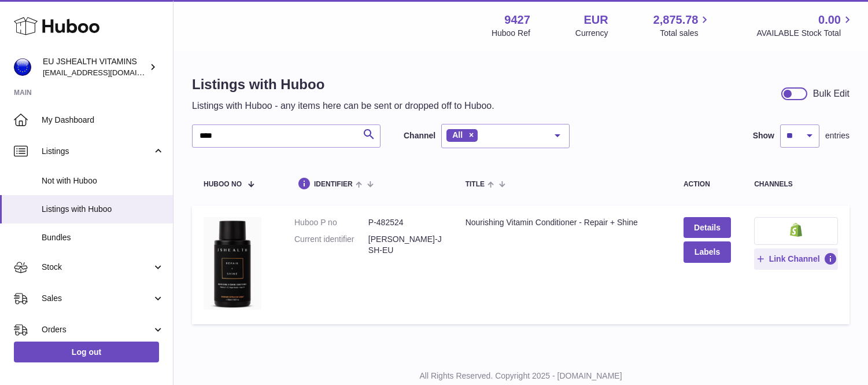  What do you see at coordinates (97, 151) in the screenshot?
I see `span: Listings` at bounding box center [97, 151].